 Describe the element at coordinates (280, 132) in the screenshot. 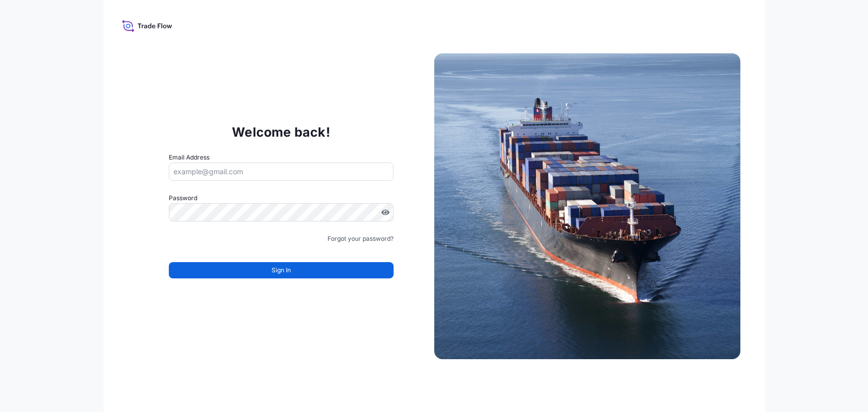

I see `p: Welcome back!` at that location.